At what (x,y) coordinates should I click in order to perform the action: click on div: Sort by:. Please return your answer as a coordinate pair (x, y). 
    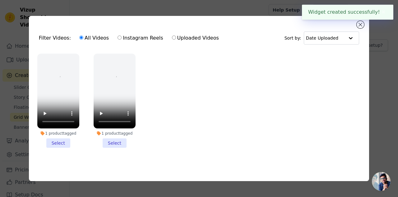
    Looking at the image, I should click on (322, 38).